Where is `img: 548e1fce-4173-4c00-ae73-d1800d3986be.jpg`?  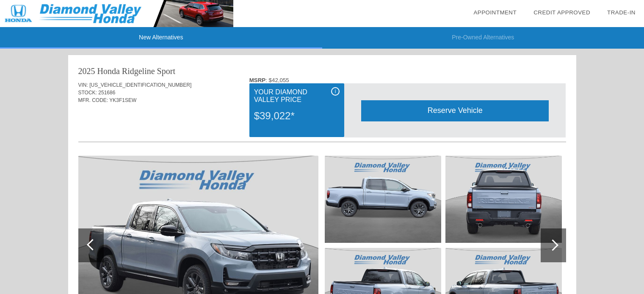 img: 548e1fce-4173-4c00-ae73-d1800d3986be.jpg is located at coordinates (382, 199).